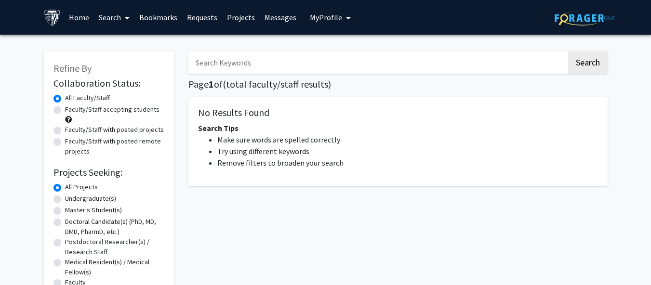  What do you see at coordinates (79, 17) in the screenshot?
I see `a: Home` at bounding box center [79, 17].